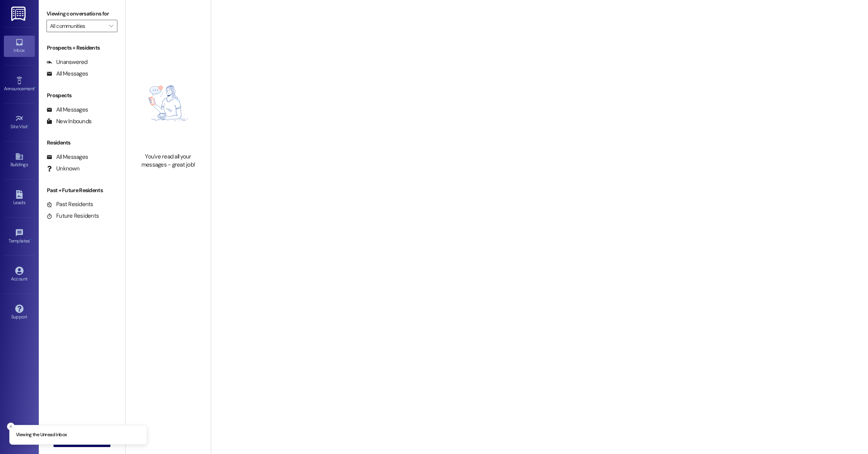 Image resolution: width=868 pixels, height=454 pixels. What do you see at coordinates (82, 143) in the screenshot?
I see `div: Residents` at bounding box center [82, 143].